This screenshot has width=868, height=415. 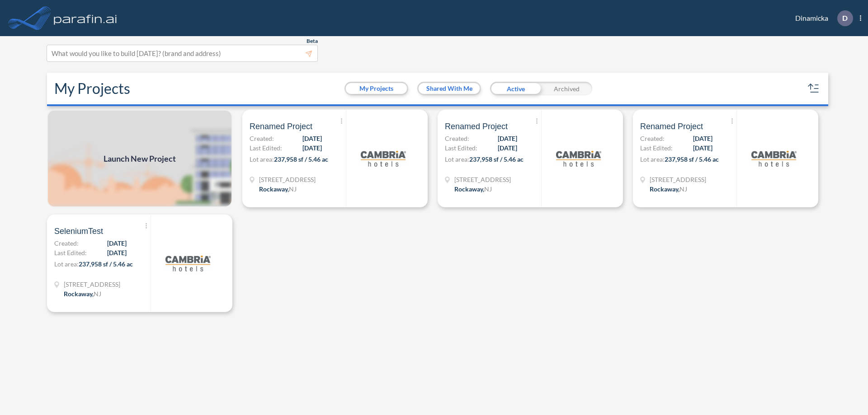 What do you see at coordinates (139, 159) in the screenshot?
I see `img: add` at bounding box center [139, 159].